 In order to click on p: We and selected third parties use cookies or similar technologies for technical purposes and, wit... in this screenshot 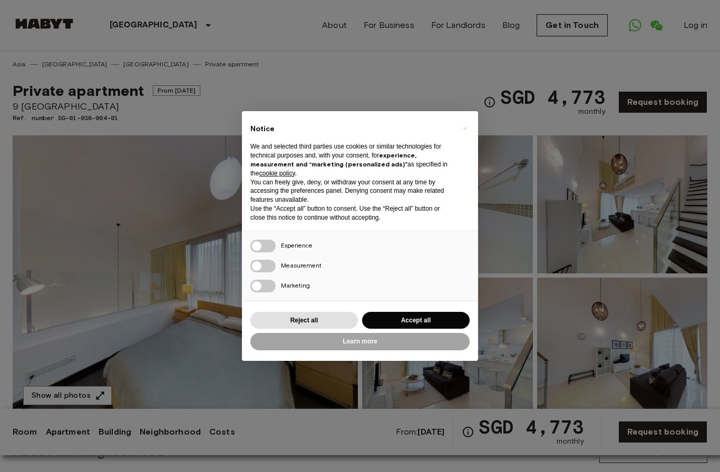, I will do `click(351, 160)`.